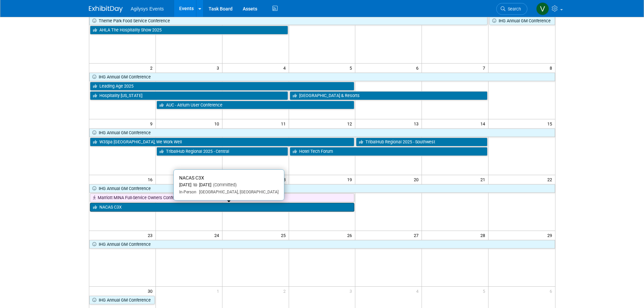 This screenshot has height=308, width=644. I want to click on span: 16, so click(151, 179).